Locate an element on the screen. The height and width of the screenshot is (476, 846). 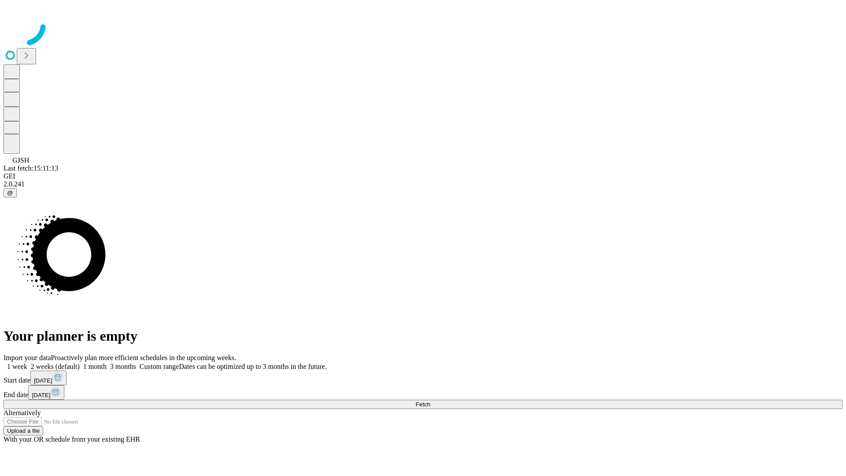
h1: Your planner is empty is located at coordinates (423, 336).